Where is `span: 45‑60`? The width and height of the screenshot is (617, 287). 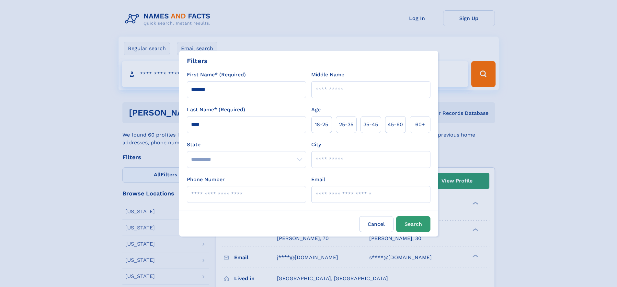 span: 45‑60 is located at coordinates (395, 125).